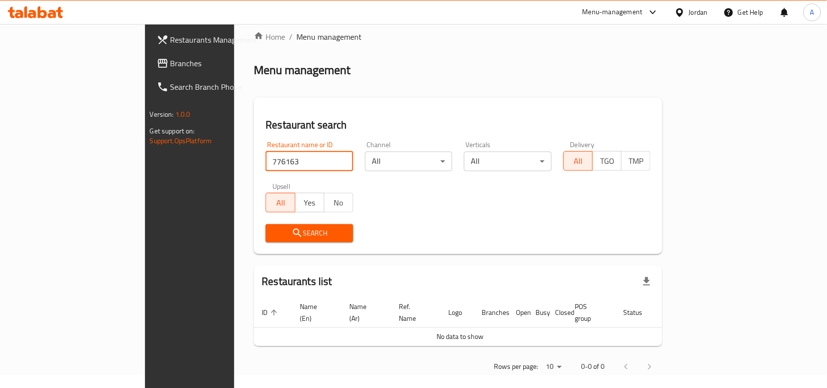  I want to click on div: Rows per page:, so click(554, 366).